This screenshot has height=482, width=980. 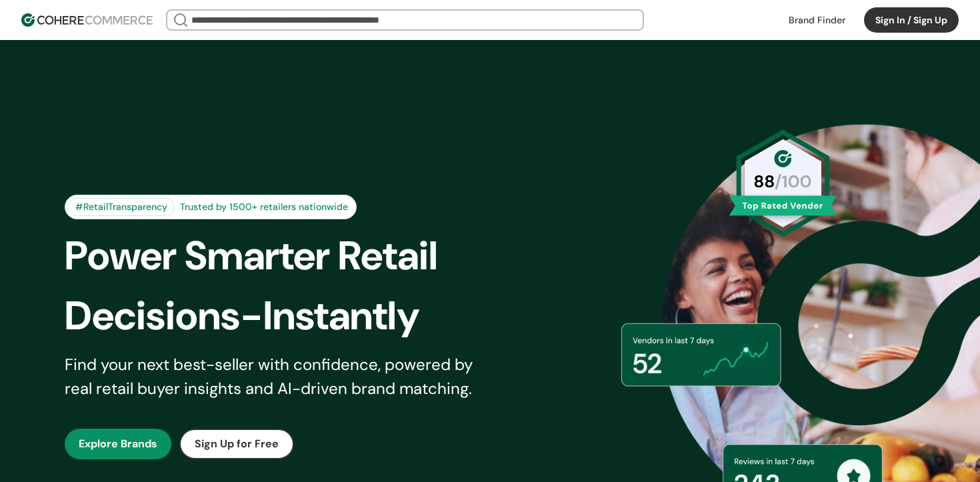 I want to click on div: Find your next best-seller with confidence, powered by real retail buyer insights and AI-driven b..., so click(x=277, y=376).